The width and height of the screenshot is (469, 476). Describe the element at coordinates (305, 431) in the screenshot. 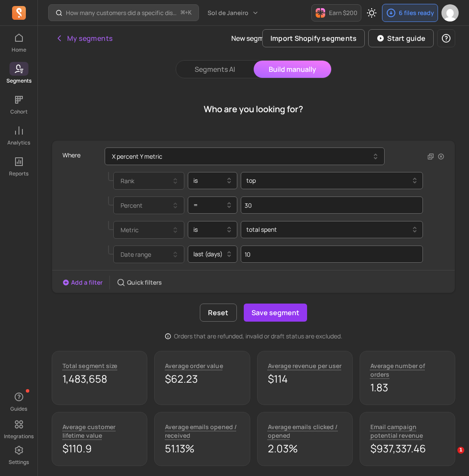

I see `p: Average emails clicked / opened` at that location.